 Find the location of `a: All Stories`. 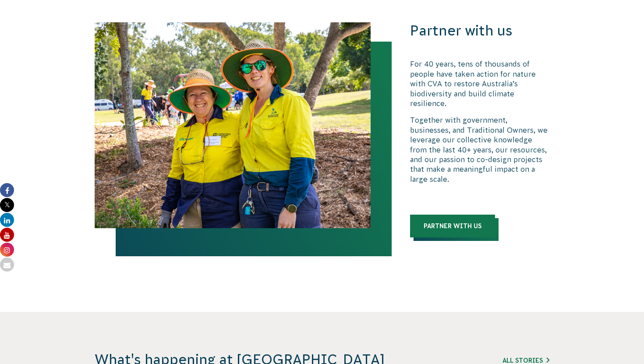

a: All Stories is located at coordinates (525, 361).